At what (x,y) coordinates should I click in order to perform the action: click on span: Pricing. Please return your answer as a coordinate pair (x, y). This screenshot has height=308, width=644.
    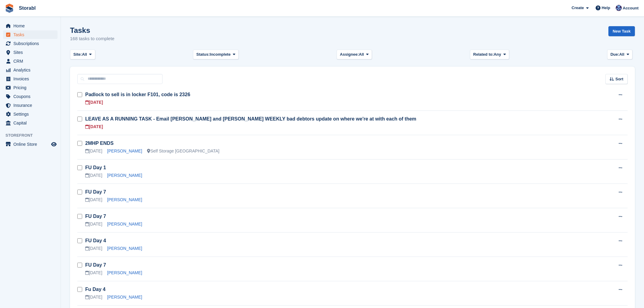
    Looking at the image, I should click on (32, 87).